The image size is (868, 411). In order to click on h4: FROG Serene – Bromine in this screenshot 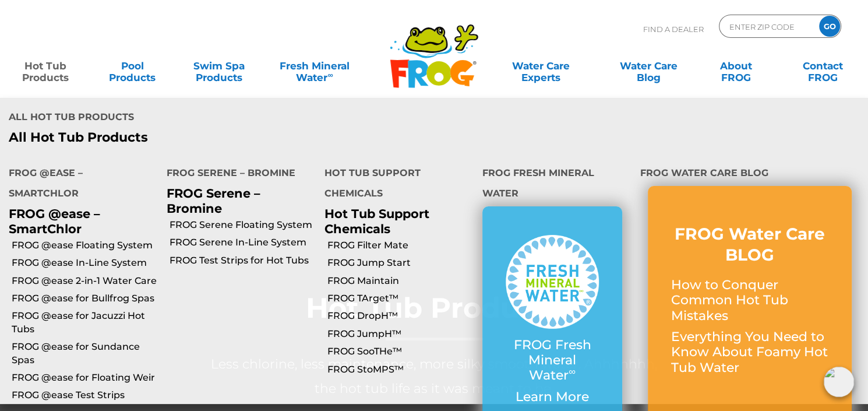, I will do `click(236, 175)`.